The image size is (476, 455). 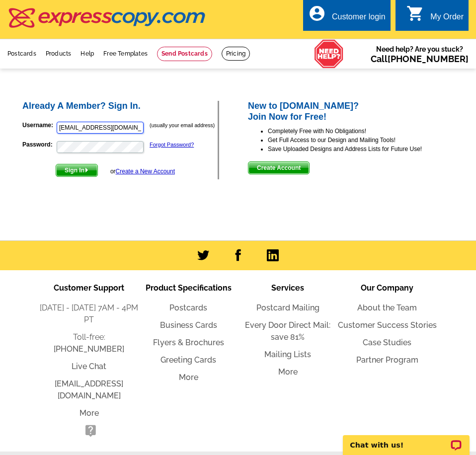 What do you see at coordinates (63, 21) in the screenshot?
I see `p: Chat with us!` at bounding box center [63, 21].